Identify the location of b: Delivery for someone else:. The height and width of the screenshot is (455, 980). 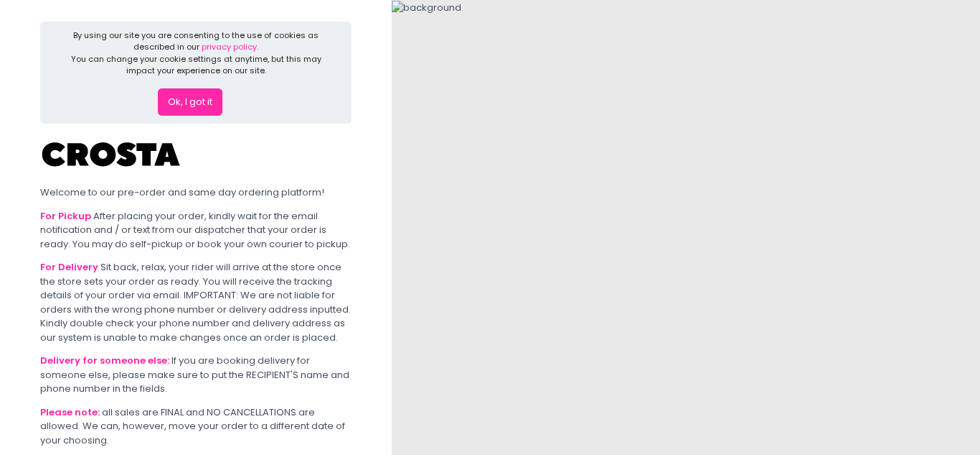
(105, 359).